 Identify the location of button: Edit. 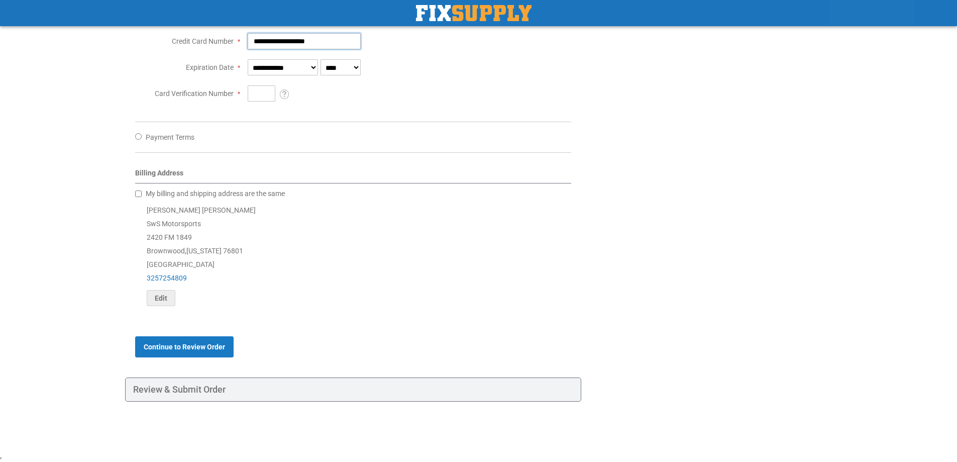
(161, 298).